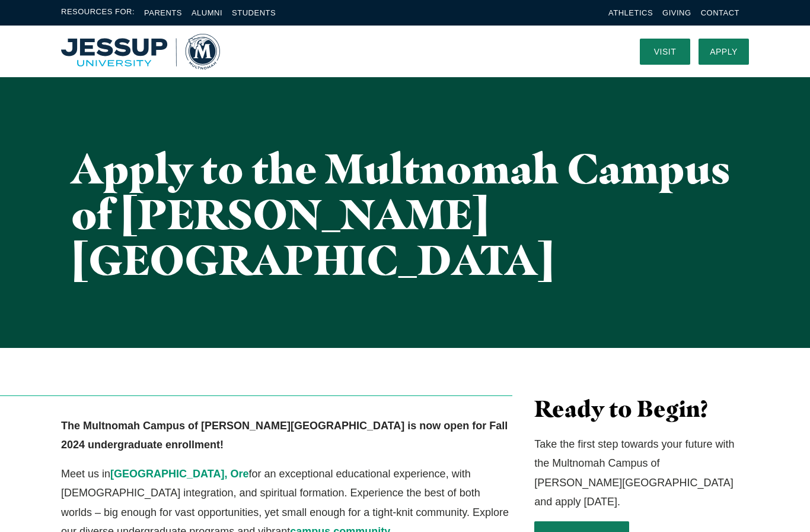  Describe the element at coordinates (724, 51) in the screenshot. I see `a: Apply` at that location.